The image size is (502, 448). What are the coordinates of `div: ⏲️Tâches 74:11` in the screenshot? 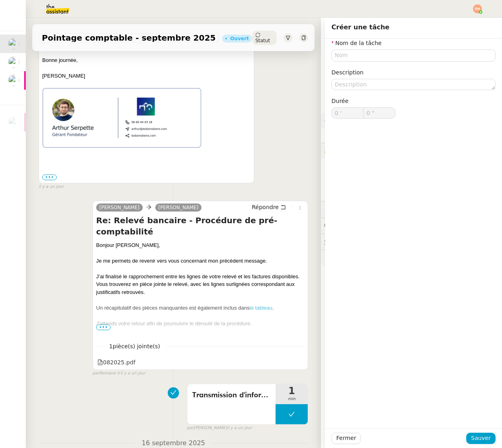 It's located at (411, 209).